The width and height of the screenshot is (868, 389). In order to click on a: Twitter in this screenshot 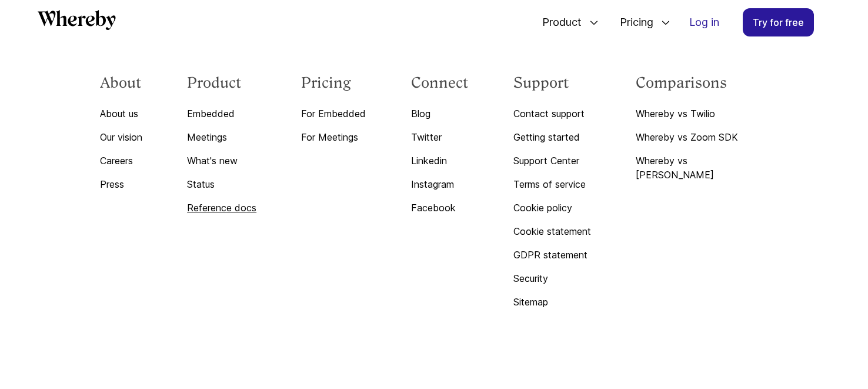, I will do `click(440, 137)`.